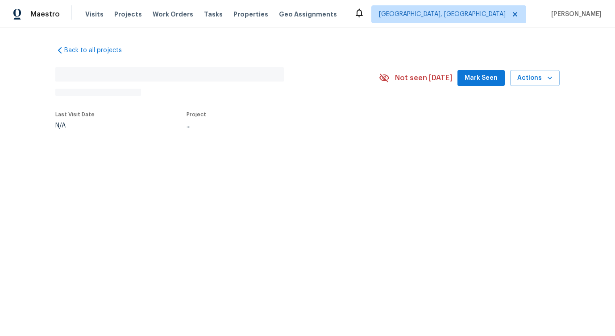 This screenshot has width=615, height=336. What do you see at coordinates (45, 14) in the screenshot?
I see `span: Maestro` at bounding box center [45, 14].